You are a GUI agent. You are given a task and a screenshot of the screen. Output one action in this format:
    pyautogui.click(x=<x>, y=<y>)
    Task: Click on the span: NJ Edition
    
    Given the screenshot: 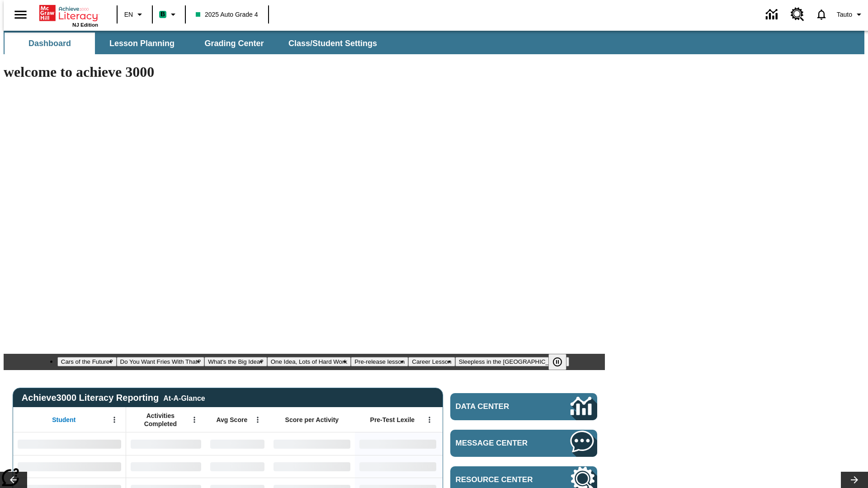 What is the action you would take?
    pyautogui.click(x=85, y=24)
    